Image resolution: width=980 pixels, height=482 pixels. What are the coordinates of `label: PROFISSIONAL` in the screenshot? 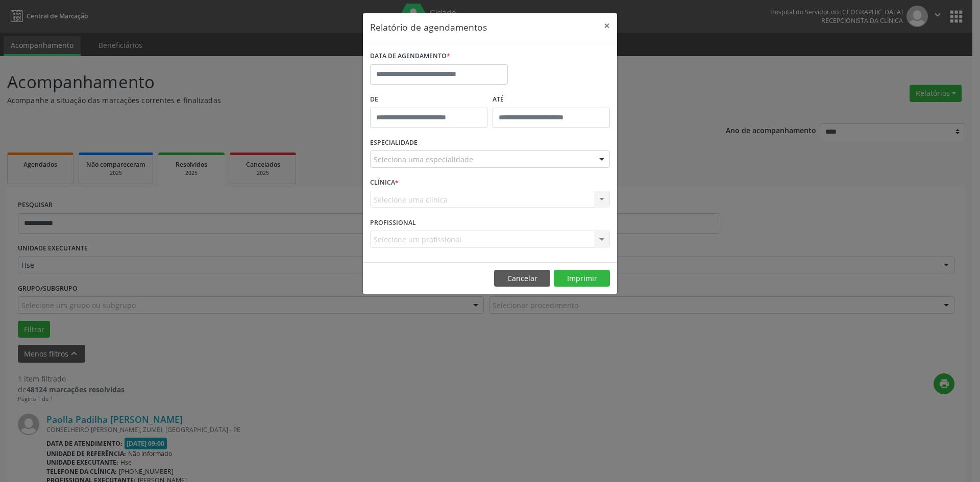 It's located at (393, 222).